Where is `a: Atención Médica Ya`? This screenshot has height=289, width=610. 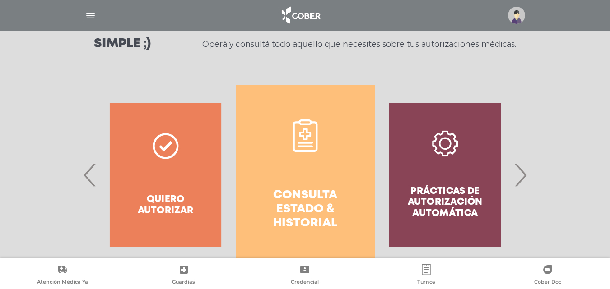 a: Atención Médica Ya is located at coordinates (62, 276).